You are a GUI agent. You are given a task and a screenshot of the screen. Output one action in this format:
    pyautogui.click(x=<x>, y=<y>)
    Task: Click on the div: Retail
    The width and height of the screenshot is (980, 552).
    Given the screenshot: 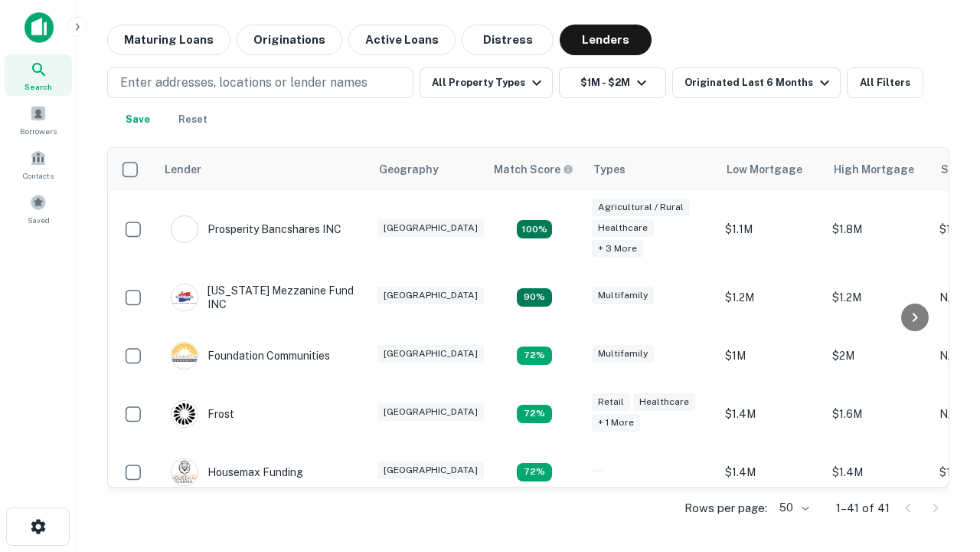 What is the action you would take?
    pyautogui.click(x=611, y=402)
    